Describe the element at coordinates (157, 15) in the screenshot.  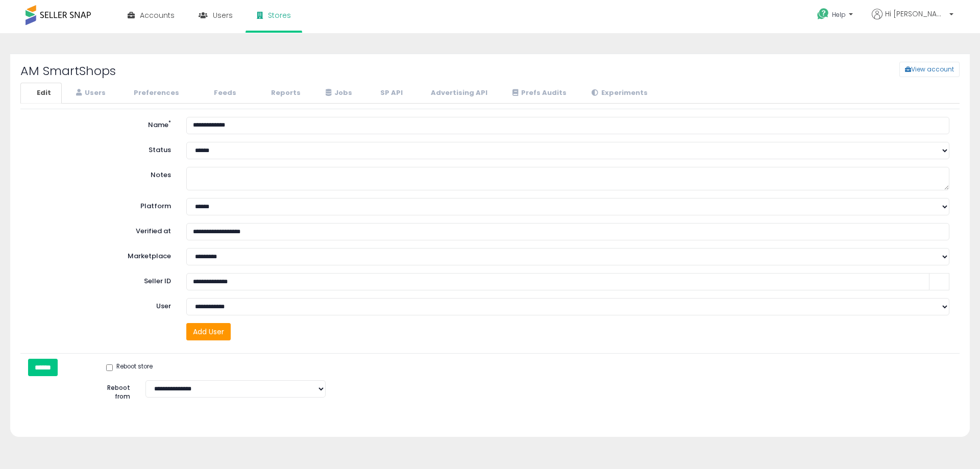
I see `span: Accounts` at that location.